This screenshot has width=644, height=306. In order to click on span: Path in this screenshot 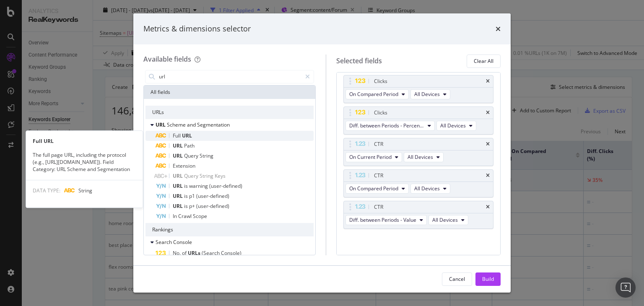, I will do `click(189, 146)`.